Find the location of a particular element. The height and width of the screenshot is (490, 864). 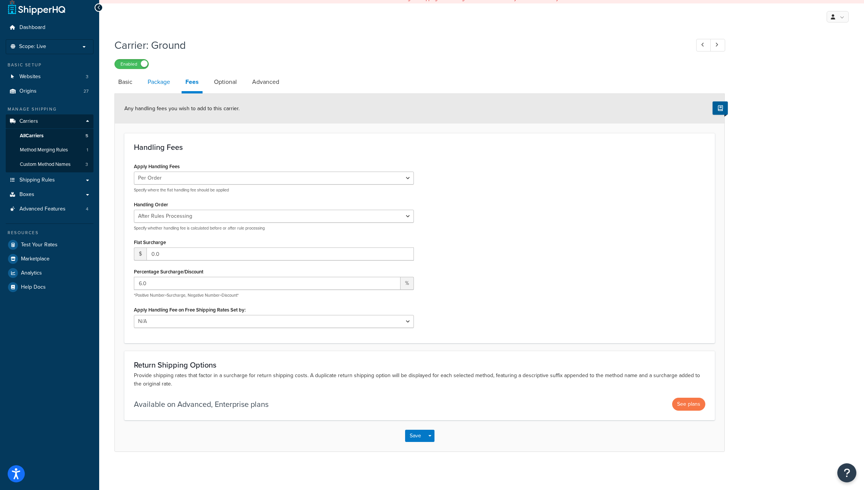

span: Help Docs is located at coordinates (33, 287).